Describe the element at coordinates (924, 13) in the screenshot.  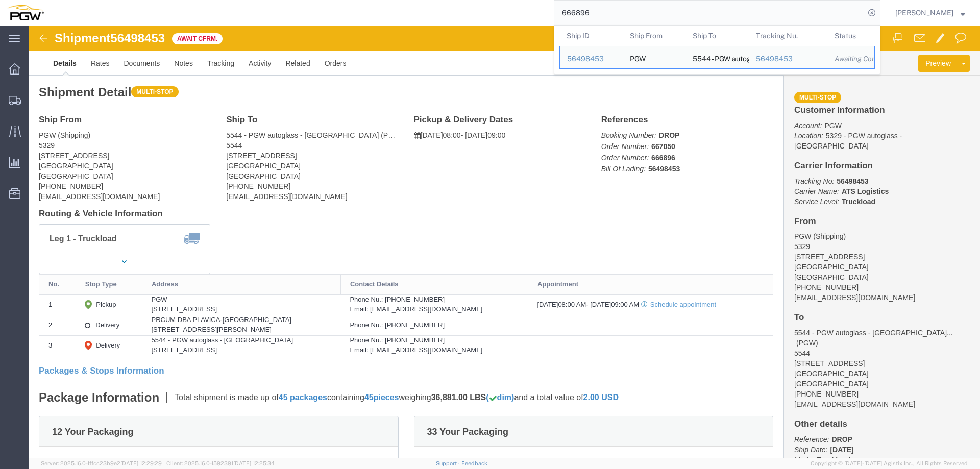
I see `span: Phillip Thornton` at that location.